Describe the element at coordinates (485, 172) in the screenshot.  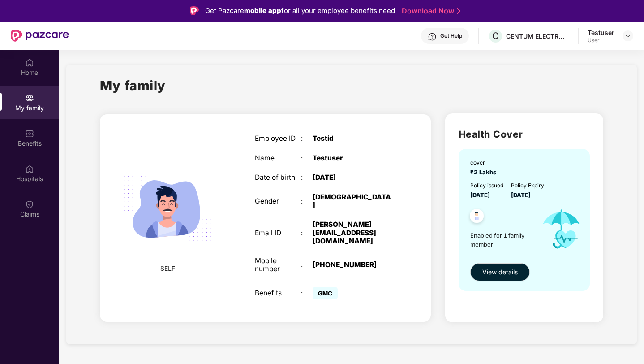
I see `span: ₹2 Lakhs` at that location.